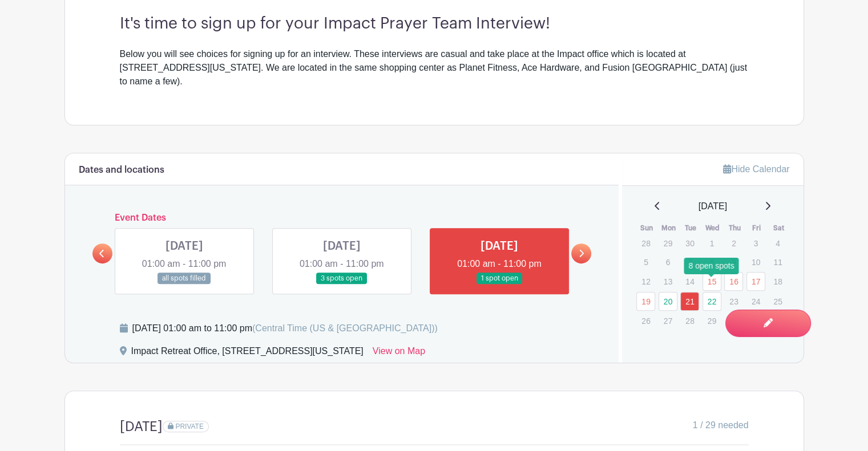  What do you see at coordinates (668, 320) in the screenshot?
I see `p: 27` at bounding box center [668, 320].